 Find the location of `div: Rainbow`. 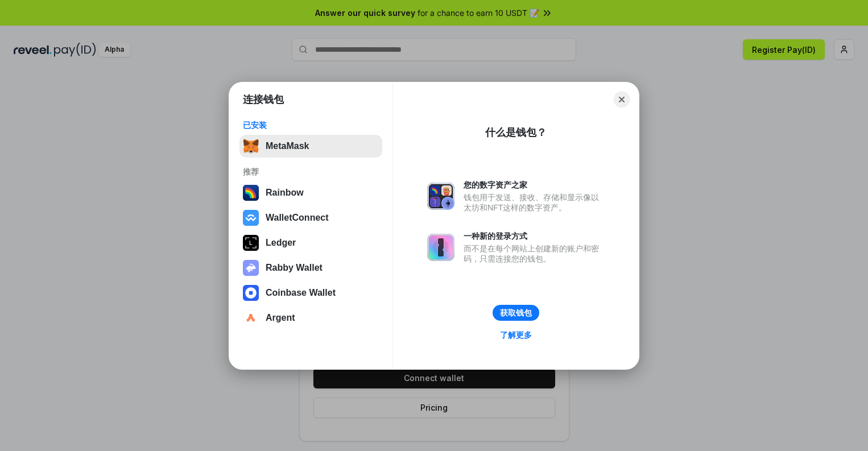

div: Rainbow is located at coordinates (284, 193).